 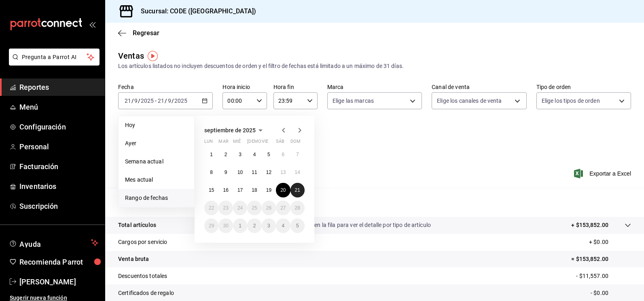 I want to click on abbr: 3 de septiembre de 2025, so click(x=240, y=155).